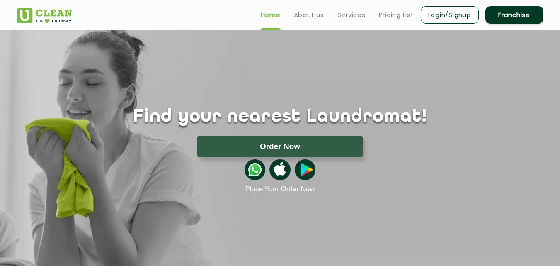 The width and height of the screenshot is (560, 266). What do you see at coordinates (271, 15) in the screenshot?
I see `a: Home` at bounding box center [271, 15].